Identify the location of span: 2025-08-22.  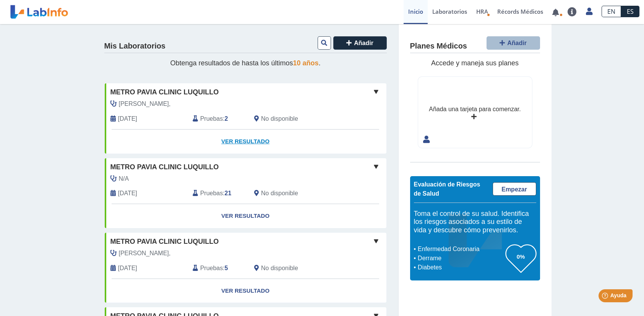
(128, 119).